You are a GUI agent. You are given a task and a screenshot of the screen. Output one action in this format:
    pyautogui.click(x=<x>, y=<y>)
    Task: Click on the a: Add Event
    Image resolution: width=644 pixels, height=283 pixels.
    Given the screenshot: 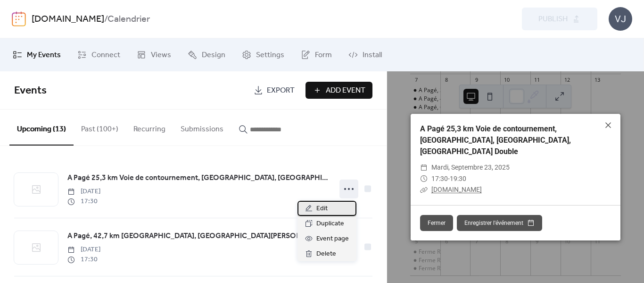 What is the action you would take?
    pyautogui.click(x=339, y=90)
    